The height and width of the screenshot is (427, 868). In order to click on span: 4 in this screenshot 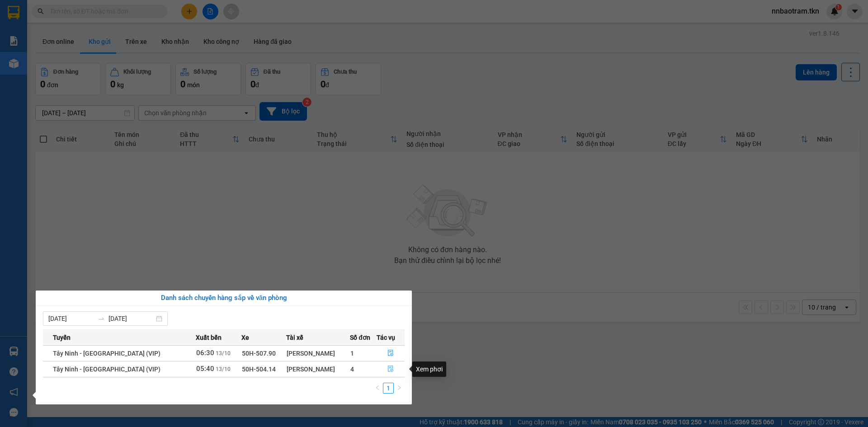, I will do `click(352, 369)`.